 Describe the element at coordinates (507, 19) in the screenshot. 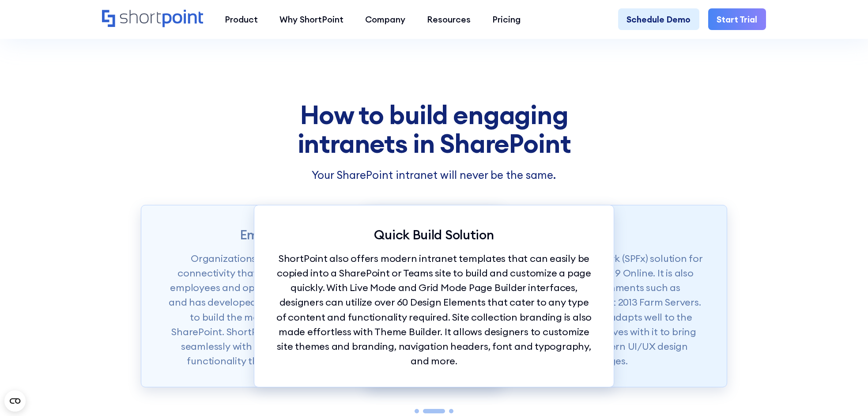

I see `div: Pricing` at that location.